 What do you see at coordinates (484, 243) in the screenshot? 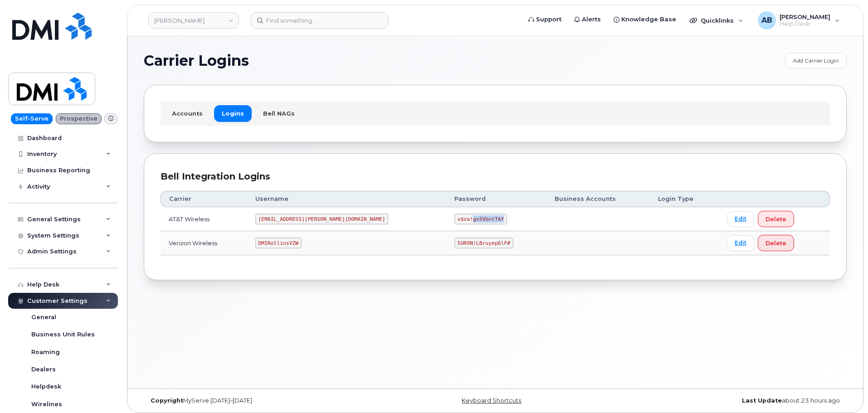
I see `code: 5UR9N!LBruyep6lF#` at bounding box center [484, 243].